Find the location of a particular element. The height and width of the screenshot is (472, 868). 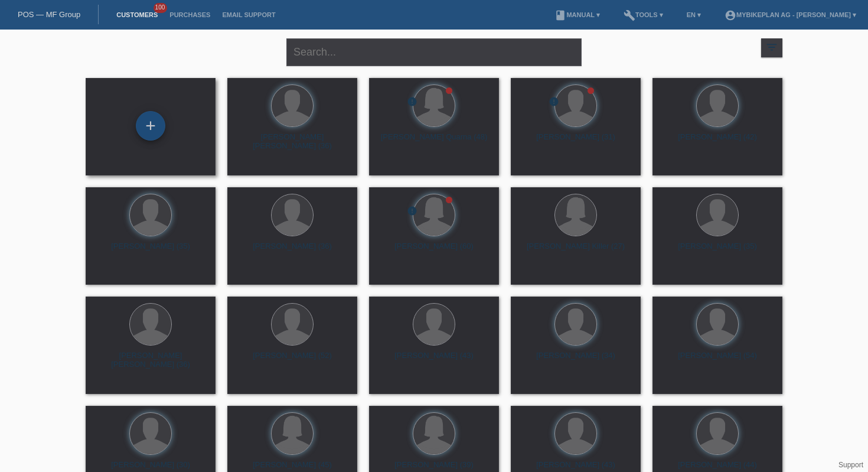

i: account_circle is located at coordinates (730, 15).